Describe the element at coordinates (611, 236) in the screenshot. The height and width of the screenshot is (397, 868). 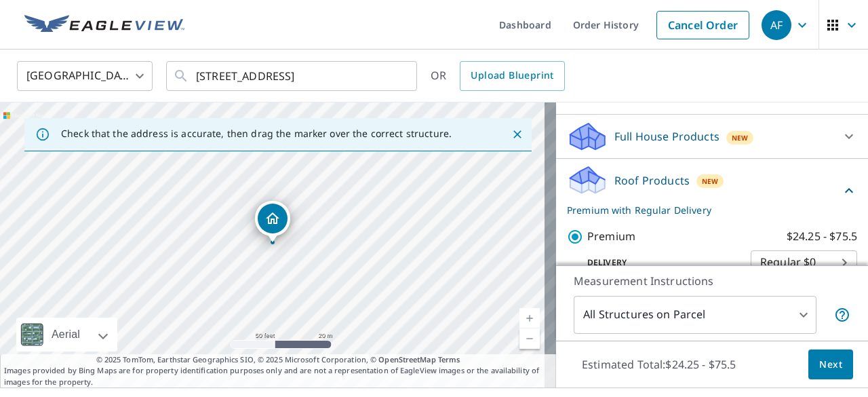
I see `p: Premium` at that location.